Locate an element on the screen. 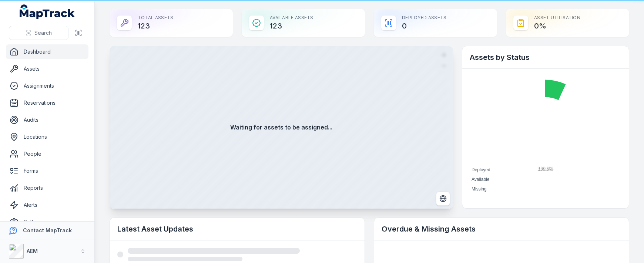  span: Search is located at coordinates (43, 33).